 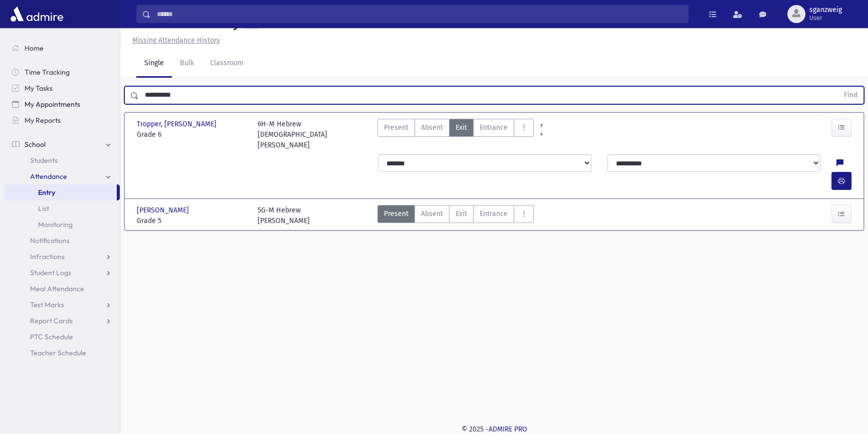 I want to click on button: Find, so click(x=850, y=96).